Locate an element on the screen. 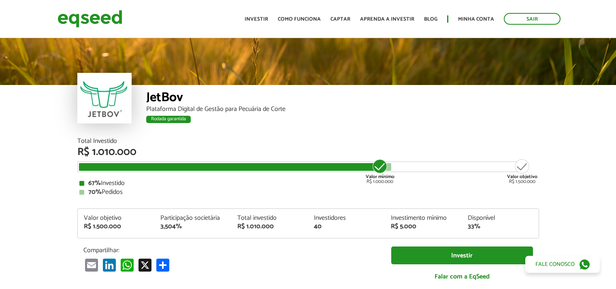 The height and width of the screenshot is (289, 616). strong: 70% is located at coordinates (95, 192).